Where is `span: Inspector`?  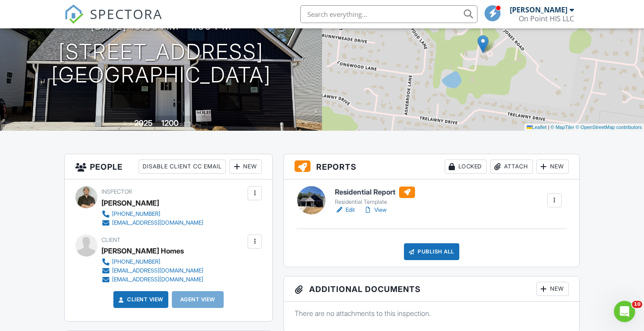 span: Inspector is located at coordinates (116, 191).